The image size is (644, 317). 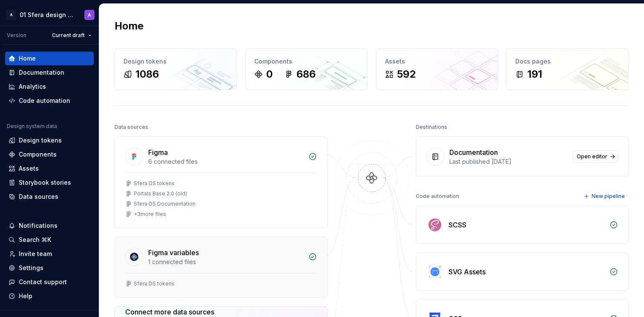 What do you see at coordinates (31, 268) in the screenshot?
I see `div: Settings` at bounding box center [31, 268].